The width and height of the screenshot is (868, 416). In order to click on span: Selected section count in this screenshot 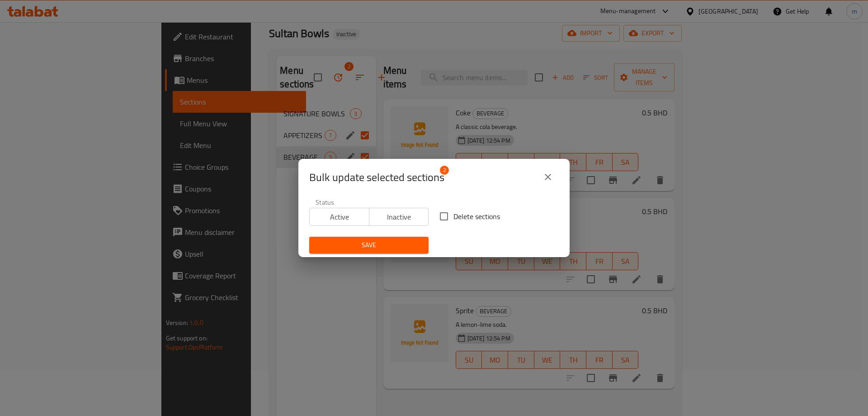, I will do `click(376, 178)`.